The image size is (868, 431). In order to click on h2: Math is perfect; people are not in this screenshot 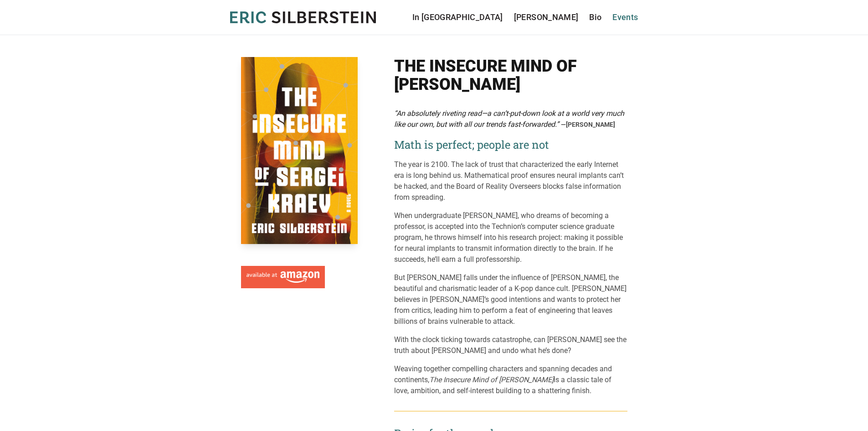, I will do `click(511, 144)`.